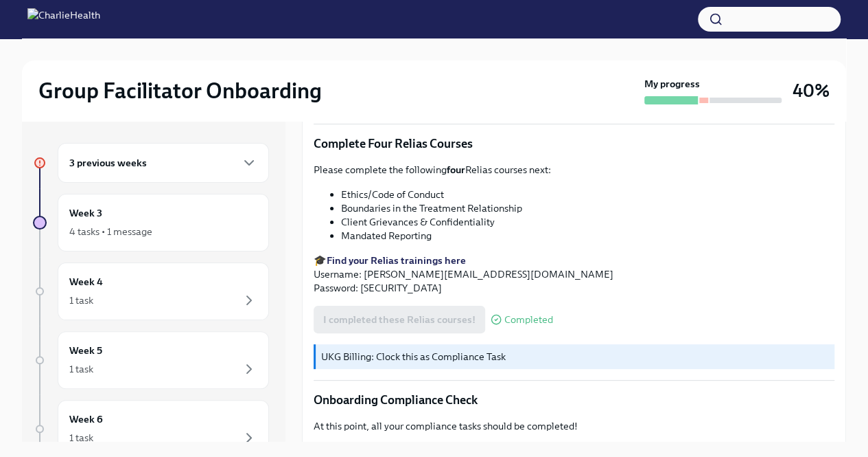 The image size is (868, 457). Describe the element at coordinates (574, 169) in the screenshot. I see `p: Please complete the following Relias courses next:` at that location.